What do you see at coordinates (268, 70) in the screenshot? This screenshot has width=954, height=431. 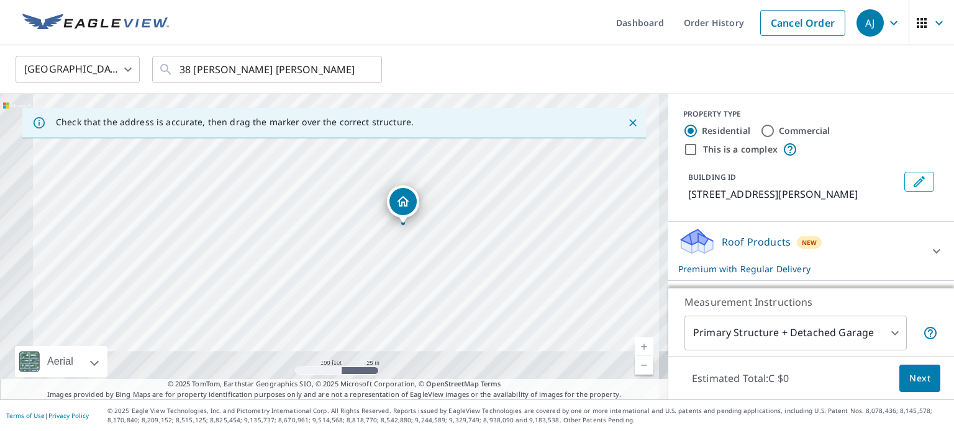 I see `input: Search by address or latitude-longitude` at bounding box center [268, 70].